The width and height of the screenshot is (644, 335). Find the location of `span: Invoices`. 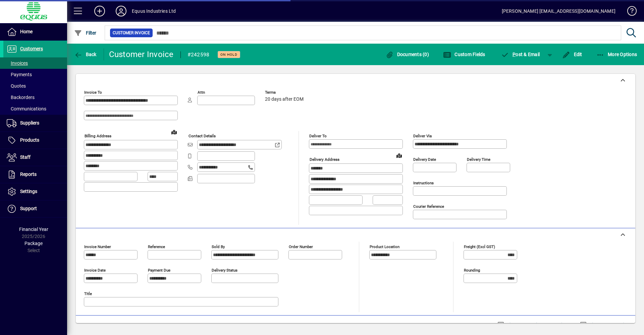

span: Invoices is located at coordinates (17, 63).